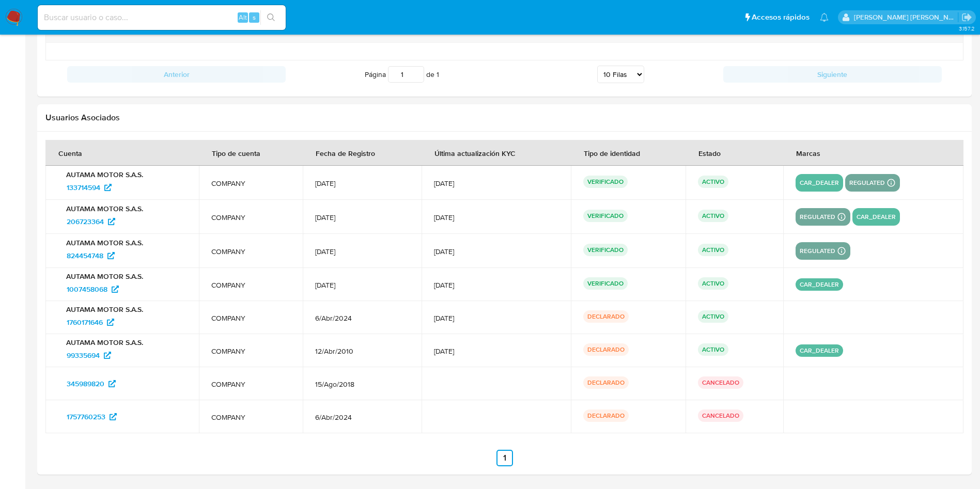 The image size is (980, 489). Describe the element at coordinates (824, 17) in the screenshot. I see `a: Notificaciones` at that location.